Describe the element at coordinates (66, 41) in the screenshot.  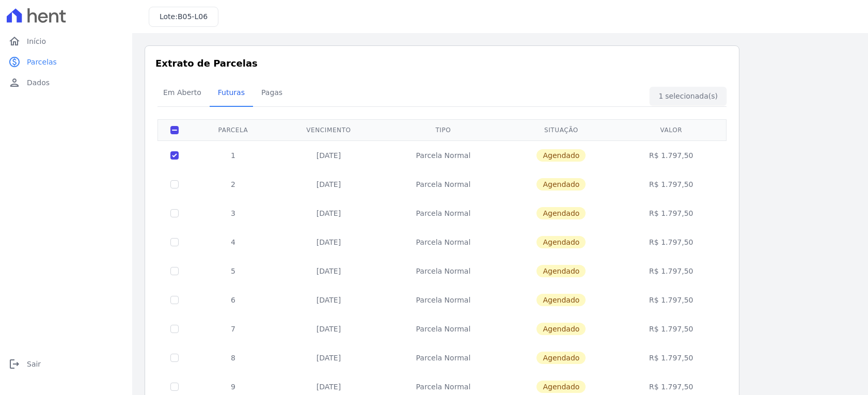
I see `a: homeInício` at that location.